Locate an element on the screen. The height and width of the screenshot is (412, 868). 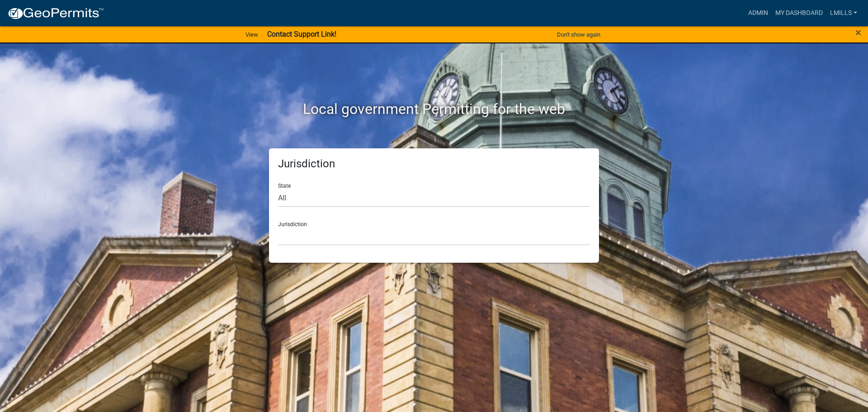
a: Admin is located at coordinates (758, 13).